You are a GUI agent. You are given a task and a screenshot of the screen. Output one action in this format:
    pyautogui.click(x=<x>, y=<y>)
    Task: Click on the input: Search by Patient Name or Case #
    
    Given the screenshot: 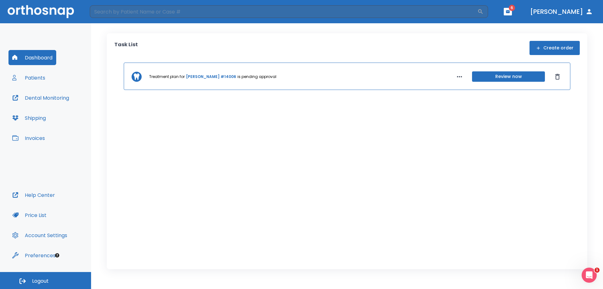 What is the action you would take?
    pyautogui.click(x=284, y=12)
    